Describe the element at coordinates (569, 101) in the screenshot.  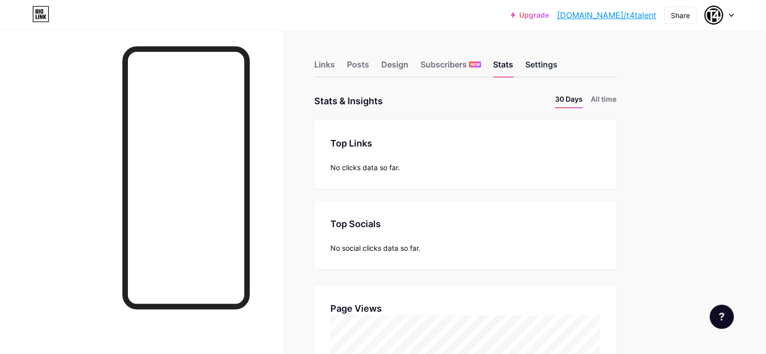
I see `li: 30 Days` at that location.